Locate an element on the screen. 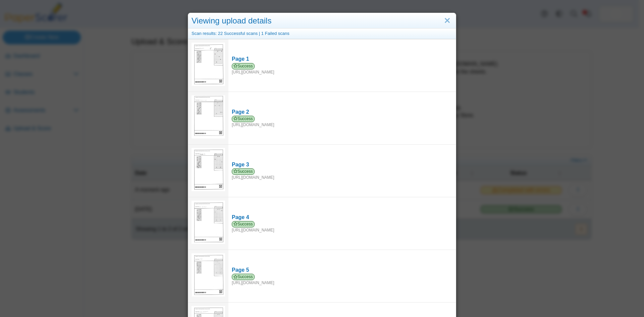  div: Page 2 is located at coordinates (342, 112).